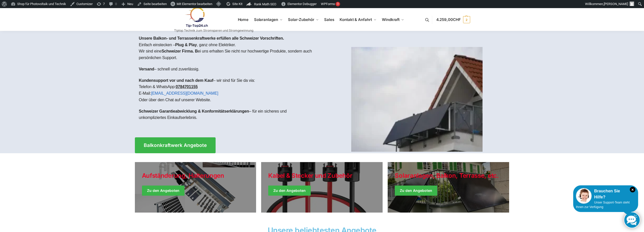 This screenshot has height=232, width=644. Describe the element at coordinates (329, 20) in the screenshot. I see `a: Sales` at that location.